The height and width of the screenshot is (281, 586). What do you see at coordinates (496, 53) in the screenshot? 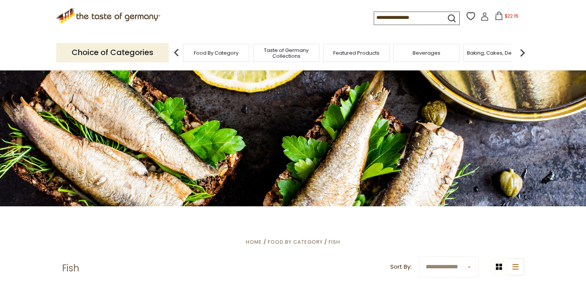
I see `a: Baking, Cakes, Desserts` at bounding box center [496, 53].